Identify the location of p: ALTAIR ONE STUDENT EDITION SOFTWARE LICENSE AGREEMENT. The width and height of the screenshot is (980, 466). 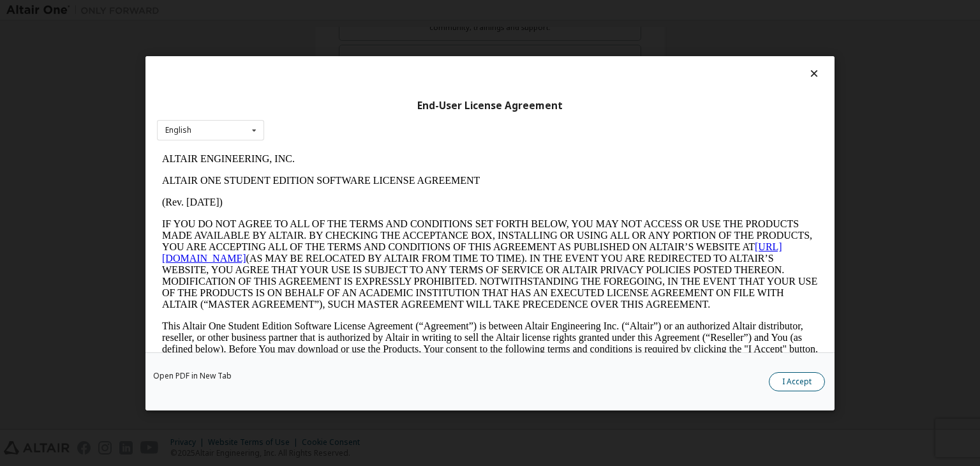
(333, 32).